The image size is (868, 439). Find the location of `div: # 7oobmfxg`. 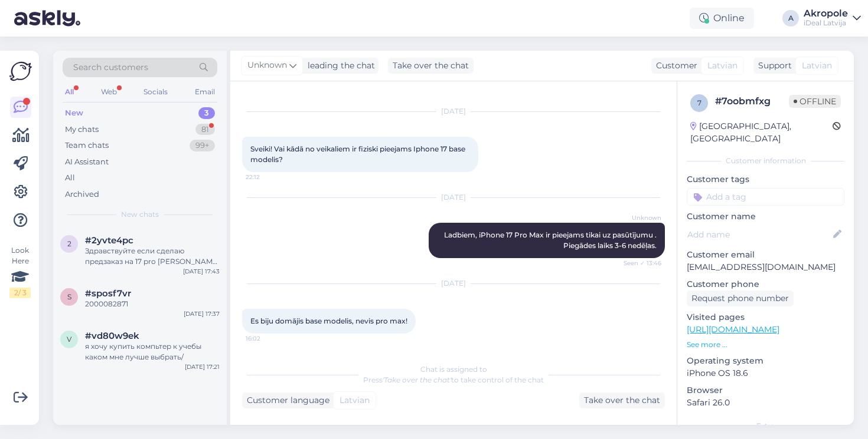

div: # 7oobmfxg is located at coordinates (752, 101).